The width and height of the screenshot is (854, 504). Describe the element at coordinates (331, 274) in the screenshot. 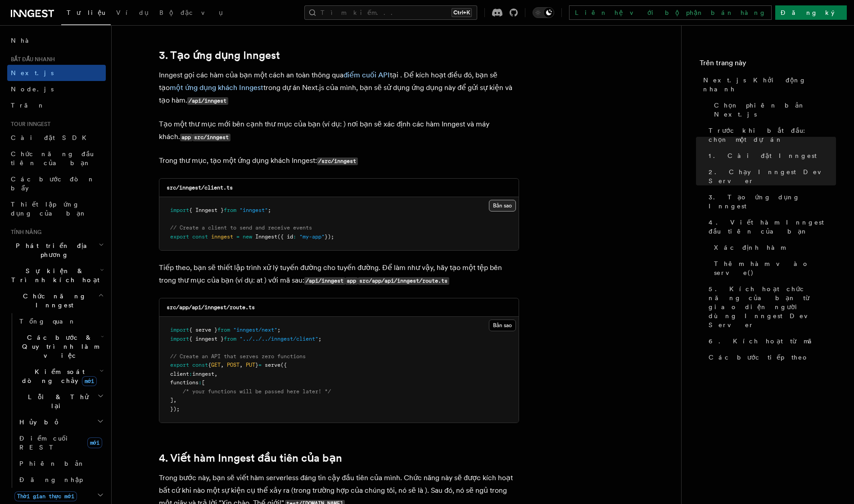

I see `font: Tiếp theo, bạn sẽ thiết lập trình xử lý tuyến đường cho tuyến đường. Để làm như vậy, hãy tạo một ...` at that location.